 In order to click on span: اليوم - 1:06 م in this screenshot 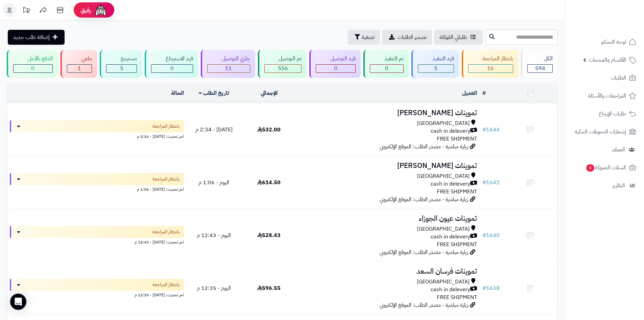, I will do `click(214, 182)`.